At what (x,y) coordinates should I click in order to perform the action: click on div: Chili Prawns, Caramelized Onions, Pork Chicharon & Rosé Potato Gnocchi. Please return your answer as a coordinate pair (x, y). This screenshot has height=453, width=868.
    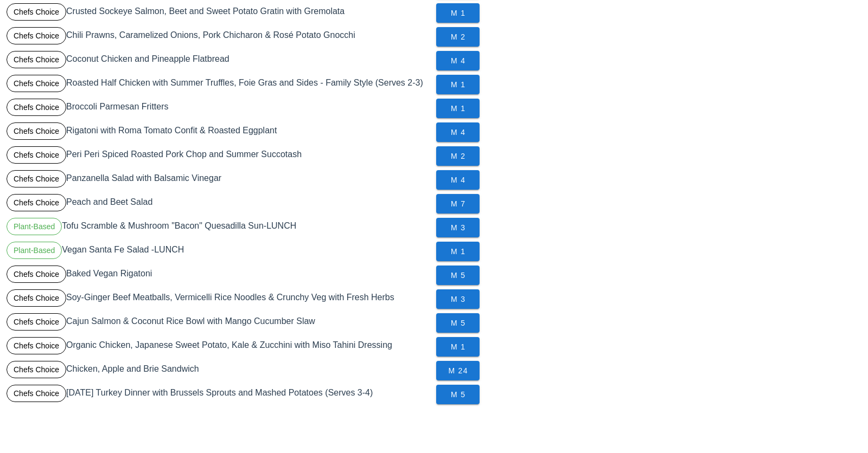
    Looking at the image, I should click on (219, 37).